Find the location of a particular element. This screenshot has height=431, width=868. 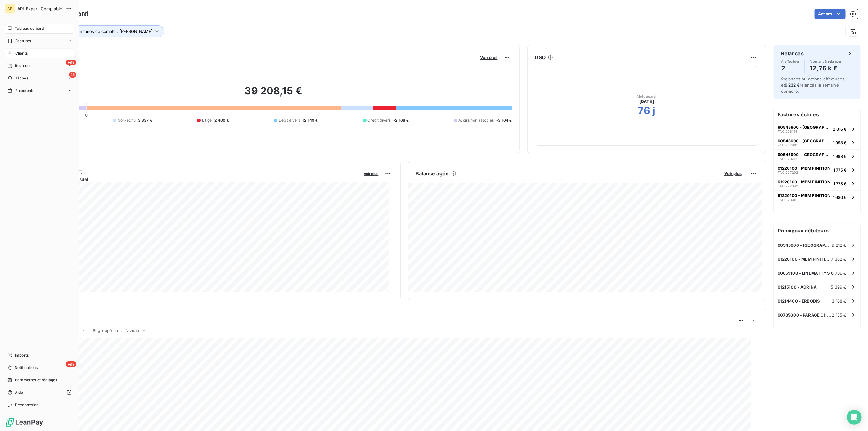

span: Chiffre d'affaires mensuel is located at coordinates (197, 179).